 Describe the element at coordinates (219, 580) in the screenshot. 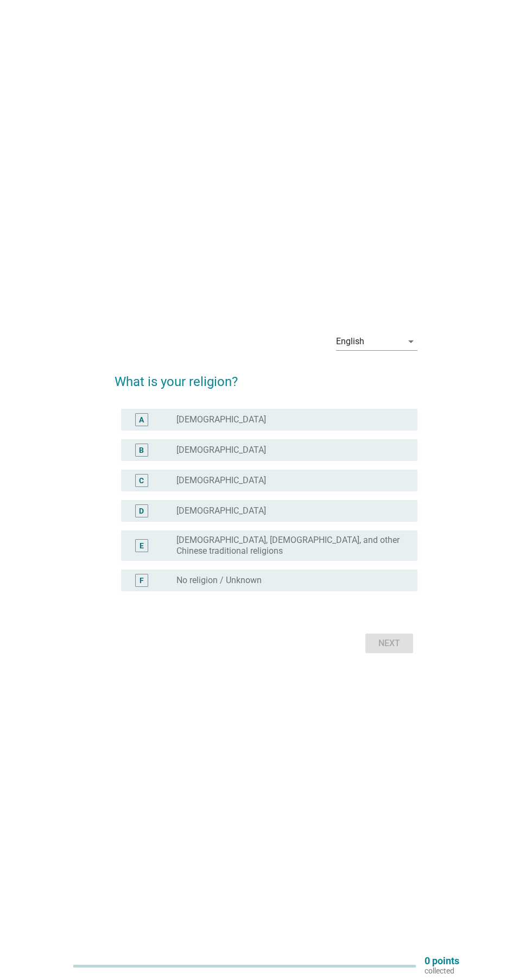

I see `label: No religion / Unknown` at that location.